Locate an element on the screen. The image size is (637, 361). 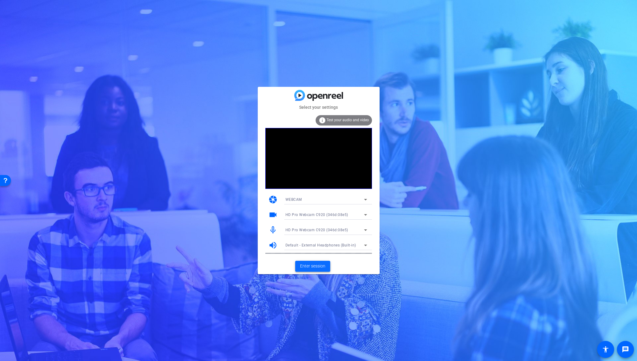
mat-icon: accessibility is located at coordinates (606, 350).